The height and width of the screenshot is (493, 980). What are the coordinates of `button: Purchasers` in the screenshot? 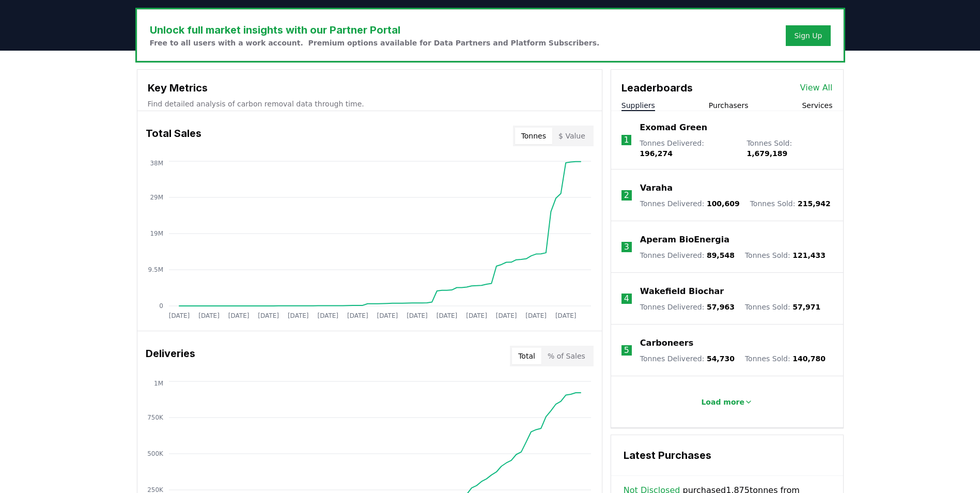 It's located at (728, 105).